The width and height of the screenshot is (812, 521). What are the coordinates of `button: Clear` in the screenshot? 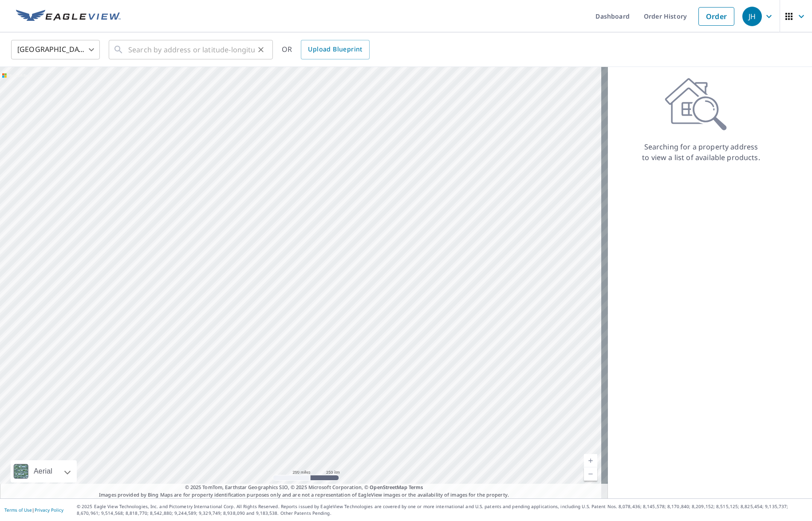 It's located at (261, 49).